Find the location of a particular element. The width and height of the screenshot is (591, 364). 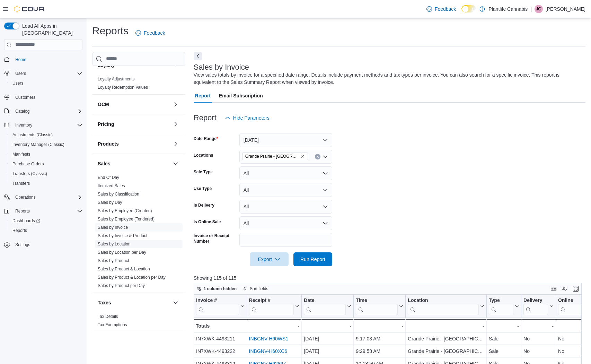

span: Sales by Employee (Created) is located at coordinates (125, 210).